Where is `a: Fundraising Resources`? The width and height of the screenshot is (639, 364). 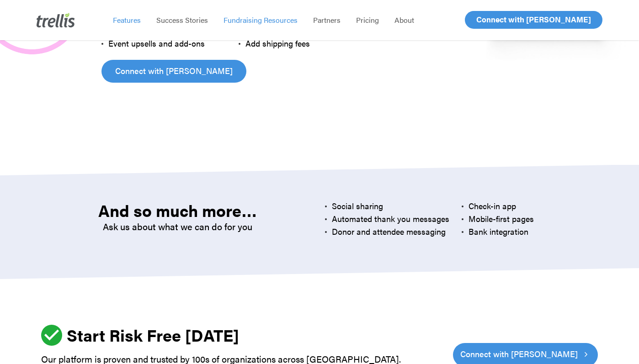
a: Fundraising Resources is located at coordinates (260, 20).